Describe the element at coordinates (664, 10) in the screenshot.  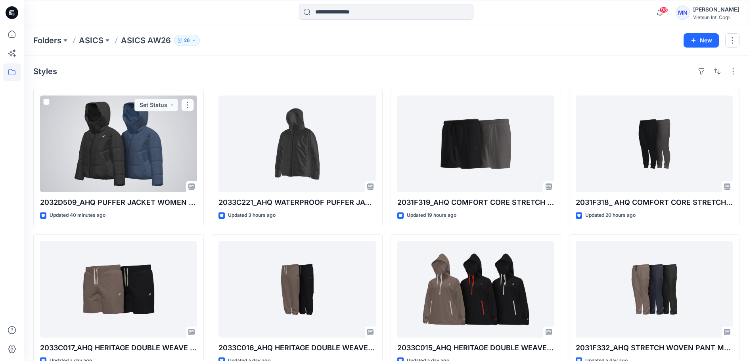
I see `span: 98` at that location.